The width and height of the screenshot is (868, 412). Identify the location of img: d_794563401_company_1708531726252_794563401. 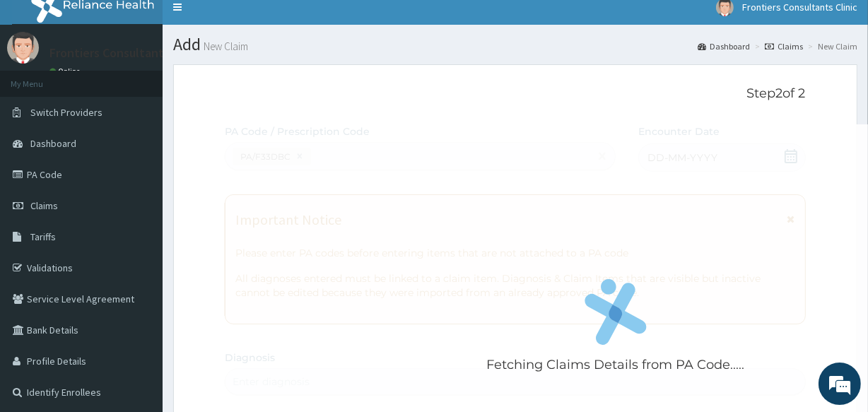
(42, 88).